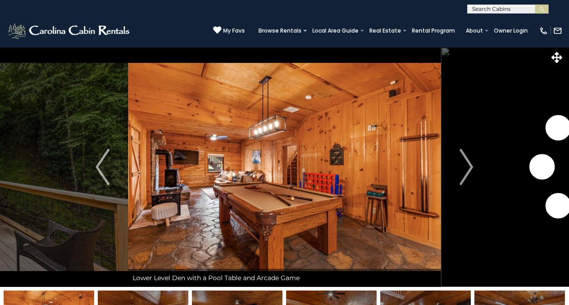  I want to click on a: Real Estate, so click(386, 31).